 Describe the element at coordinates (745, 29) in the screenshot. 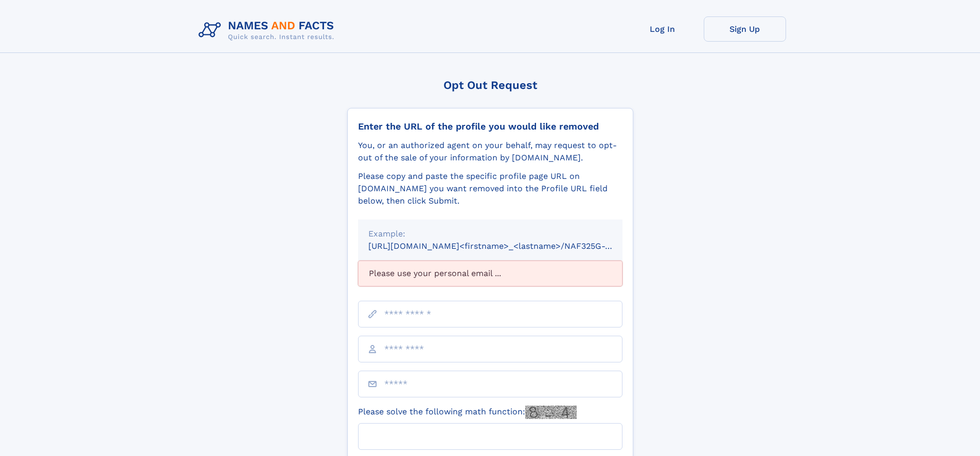

I see `a: Sign Up` at that location.